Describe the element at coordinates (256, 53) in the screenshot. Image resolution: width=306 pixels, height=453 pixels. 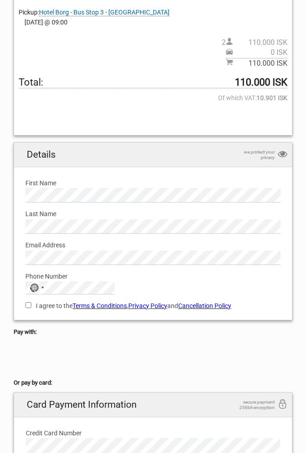
I see `span: Pickup price` at that location.